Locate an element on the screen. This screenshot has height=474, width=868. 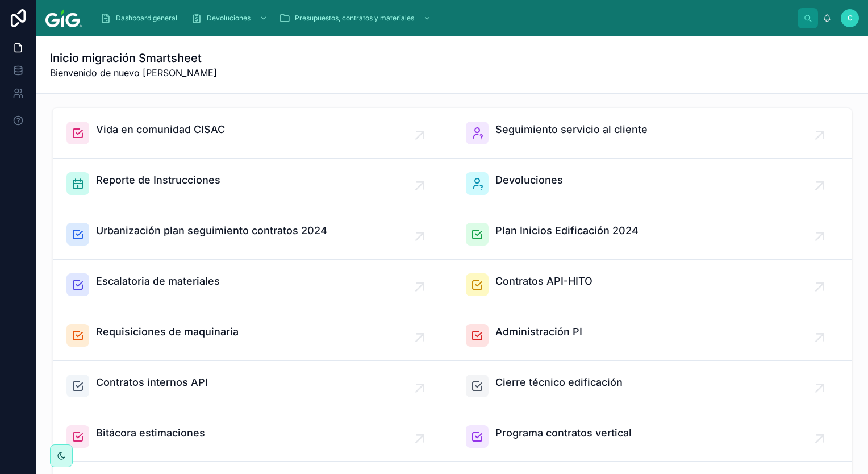
span: C is located at coordinates (850, 18).